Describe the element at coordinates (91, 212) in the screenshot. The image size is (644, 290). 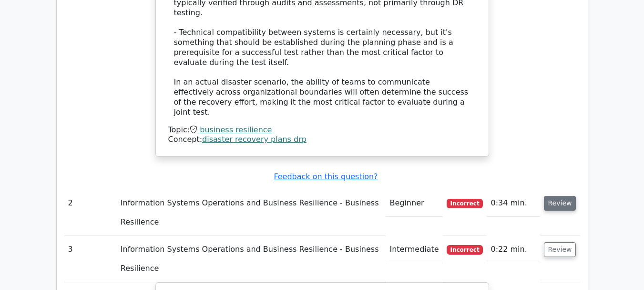
I see `td: 2` at that location.